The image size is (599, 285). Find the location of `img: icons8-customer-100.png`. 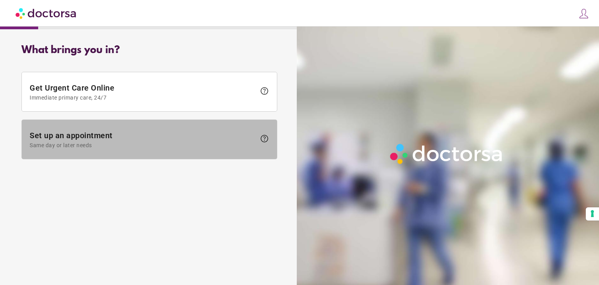

img: icons8-customer-100.png is located at coordinates (584, 14).